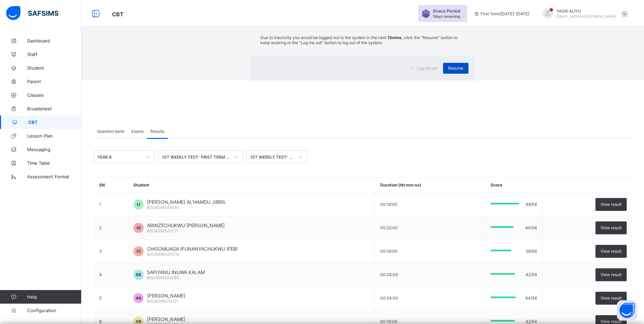  What do you see at coordinates (163, 207) in the screenshot?
I see `span: BIS/ADMS/0030` at bounding box center [163, 207].